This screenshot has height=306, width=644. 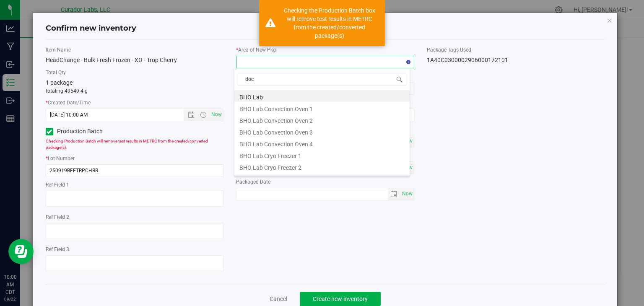 I want to click on label: Lot Number, so click(x=135, y=159).